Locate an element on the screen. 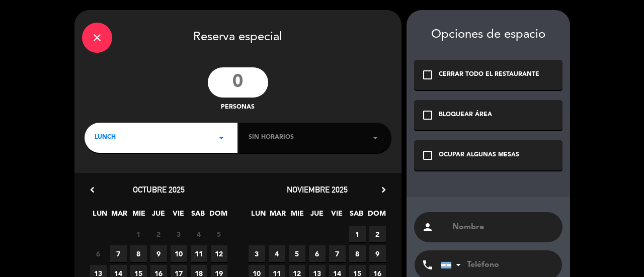 The width and height of the screenshot is (644, 277). div: Opciones de espacio is located at coordinates (488, 35).